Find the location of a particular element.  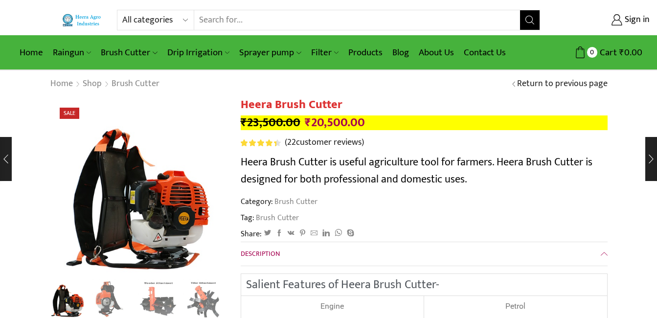

span: Heera Brush Cutter is useful agriculture tool for farmers. Heera Brush Cutter is designed for bot... is located at coordinates (416, 171).